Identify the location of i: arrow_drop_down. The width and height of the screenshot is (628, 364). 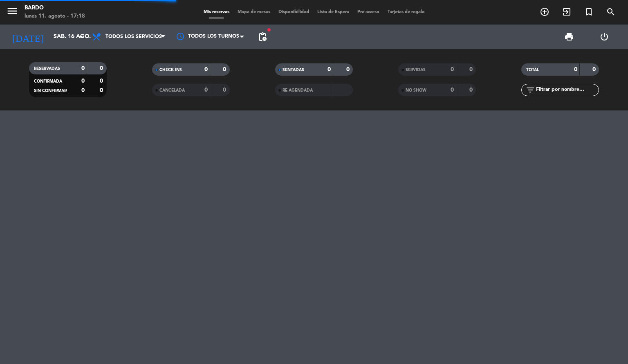
(81, 36).